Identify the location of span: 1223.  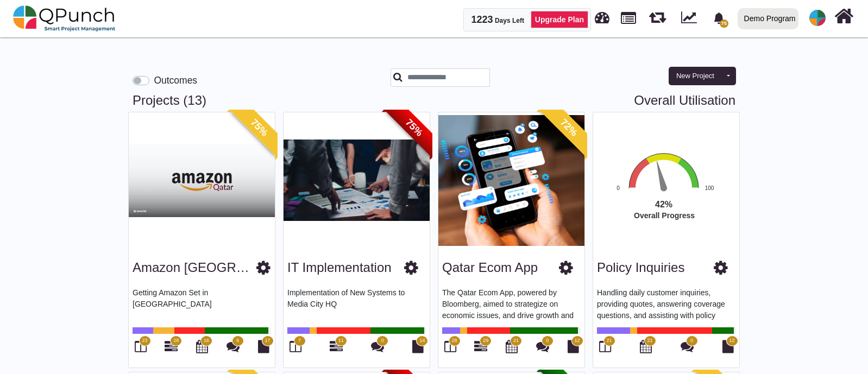
(482, 20).